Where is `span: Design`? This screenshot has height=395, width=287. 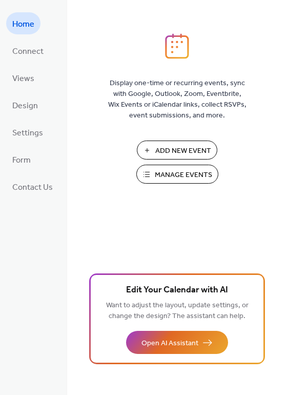
span: Design is located at coordinates (25, 106).